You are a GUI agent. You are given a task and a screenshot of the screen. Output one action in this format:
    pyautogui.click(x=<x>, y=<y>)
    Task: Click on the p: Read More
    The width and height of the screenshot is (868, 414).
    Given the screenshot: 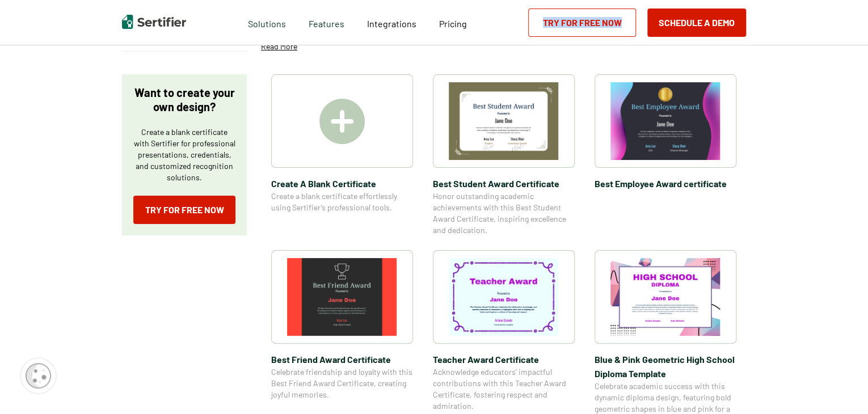 What is the action you would take?
    pyautogui.click(x=279, y=47)
    